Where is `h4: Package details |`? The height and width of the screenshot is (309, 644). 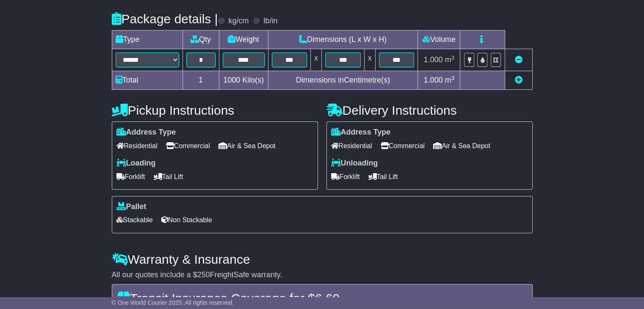
h4: Package details | is located at coordinates (165, 19).